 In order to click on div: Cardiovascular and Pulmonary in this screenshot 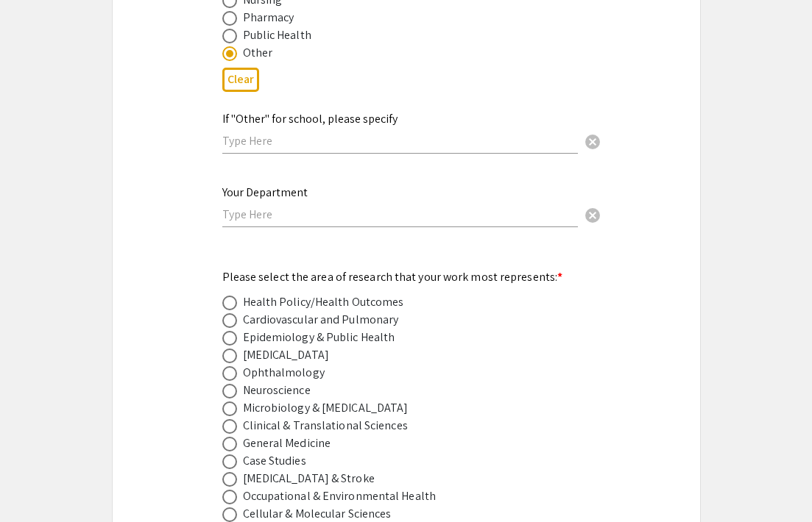, I will do `click(321, 320)`.